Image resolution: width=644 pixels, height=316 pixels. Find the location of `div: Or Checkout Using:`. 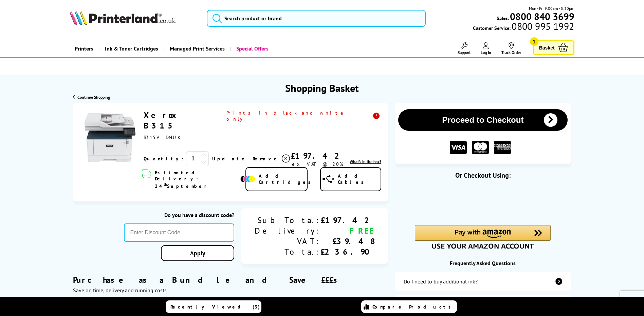

div: Or Checkout Using: is located at coordinates (482, 175).